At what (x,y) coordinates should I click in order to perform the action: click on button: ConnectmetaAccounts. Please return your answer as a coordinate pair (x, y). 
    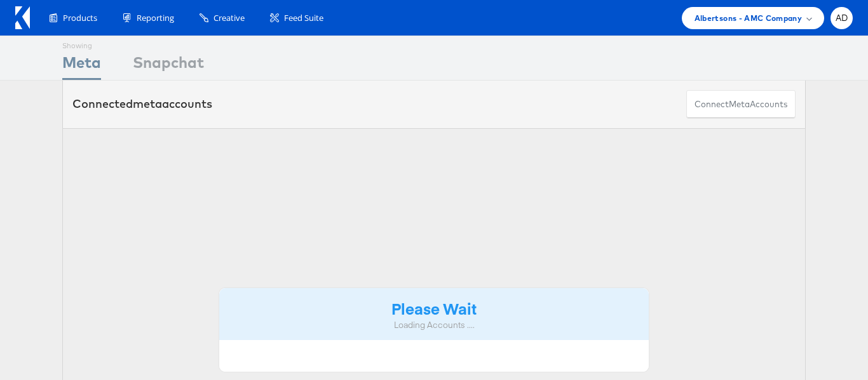
    Looking at the image, I should click on (740, 104).